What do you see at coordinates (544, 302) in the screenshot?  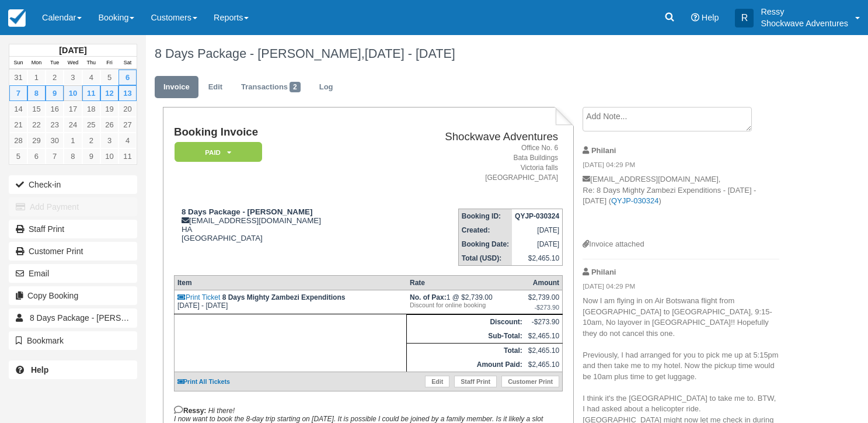 I see `div: $2,739.00` at bounding box center [544, 302].